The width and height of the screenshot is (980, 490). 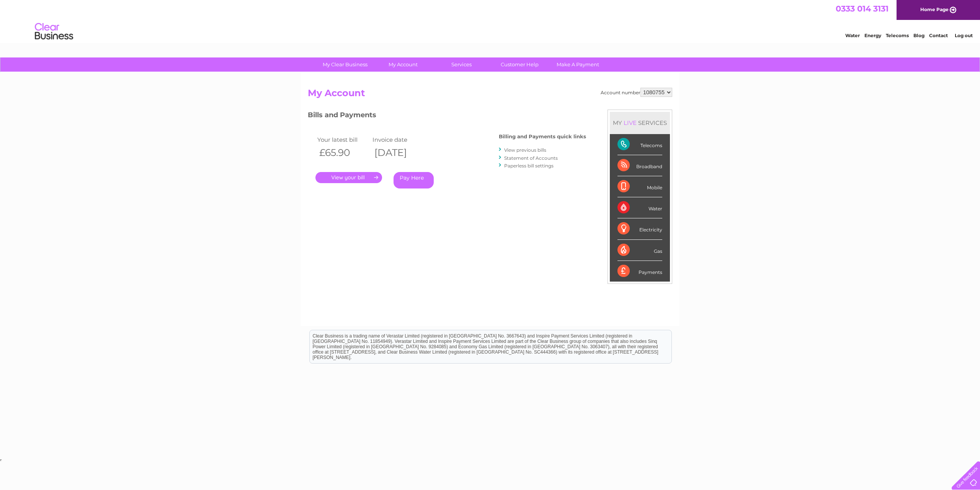 I want to click on a: Customer Help, so click(x=520, y=64).